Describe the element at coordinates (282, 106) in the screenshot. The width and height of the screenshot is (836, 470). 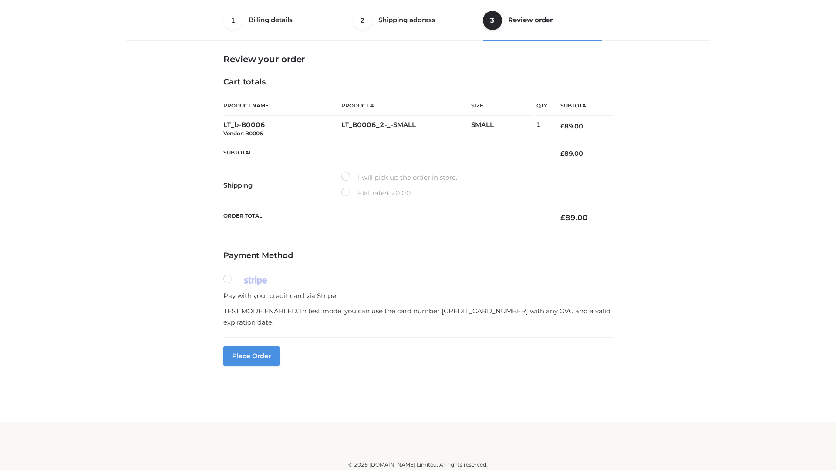
I see `th: Product Name` at that location.